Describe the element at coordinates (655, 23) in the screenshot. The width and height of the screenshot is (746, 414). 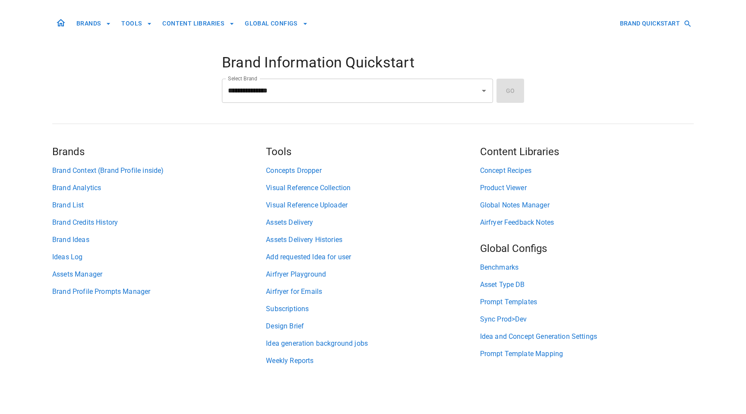
I see `button: BRAND QUICKSTART` at that location.